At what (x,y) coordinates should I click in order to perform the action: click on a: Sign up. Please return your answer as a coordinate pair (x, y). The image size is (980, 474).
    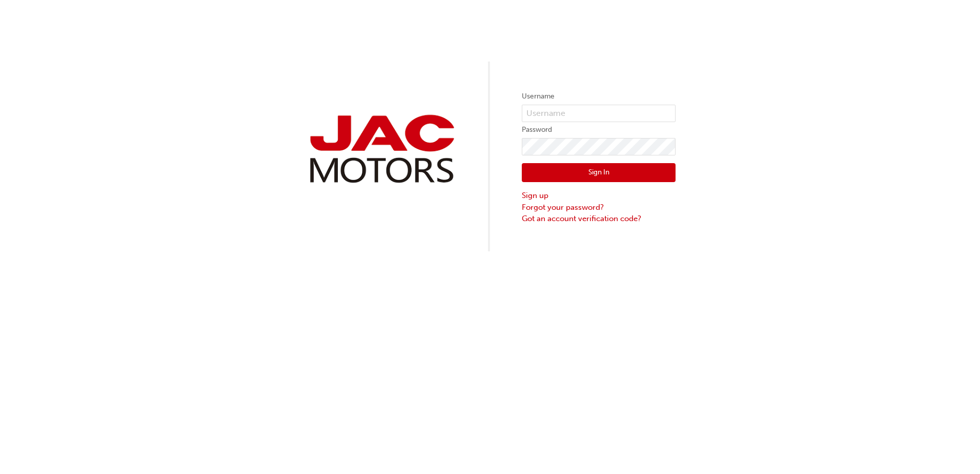
    Looking at the image, I should click on (598, 195).